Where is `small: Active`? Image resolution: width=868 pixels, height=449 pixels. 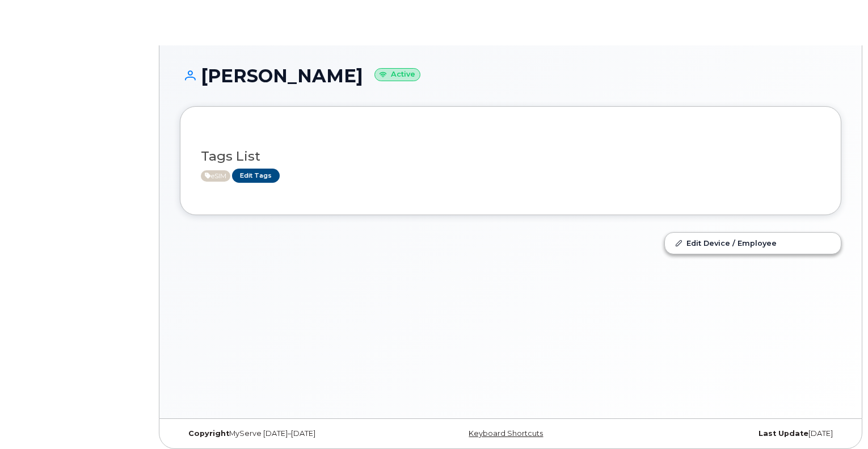 small: Active is located at coordinates (397, 74).